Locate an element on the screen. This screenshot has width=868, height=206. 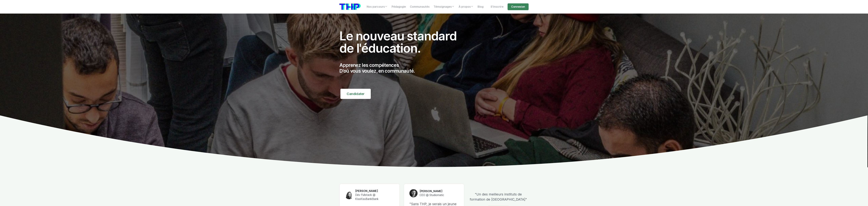
a: Blog is located at coordinates (480, 7).